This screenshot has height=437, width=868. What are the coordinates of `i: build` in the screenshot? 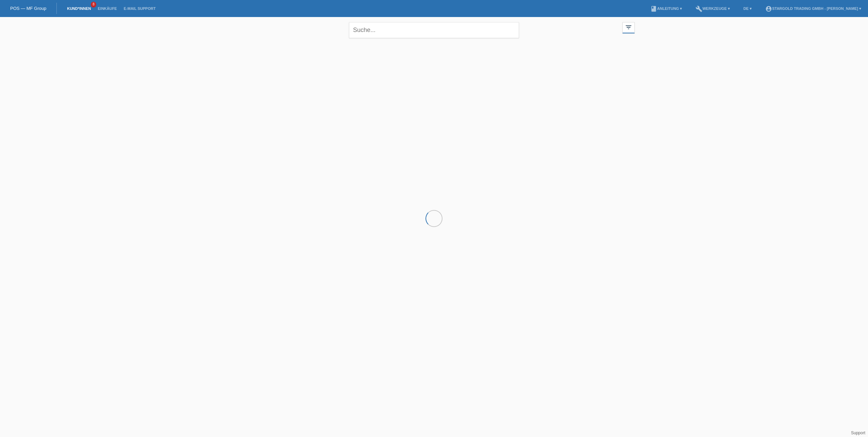 It's located at (699, 9).